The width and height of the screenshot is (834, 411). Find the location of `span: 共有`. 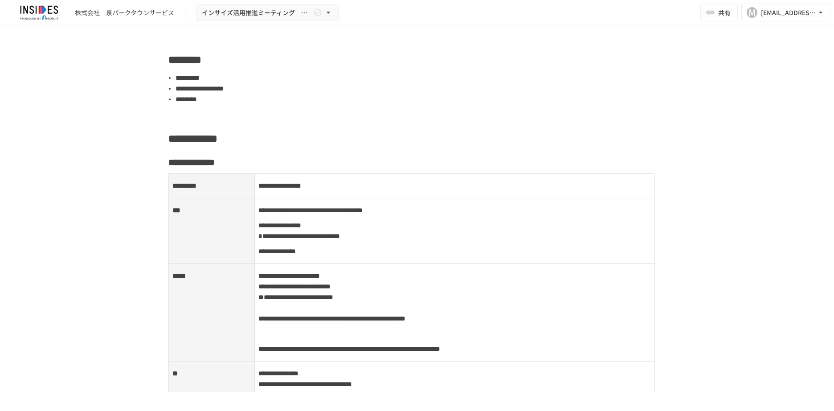

span: 共有 is located at coordinates (725, 12).